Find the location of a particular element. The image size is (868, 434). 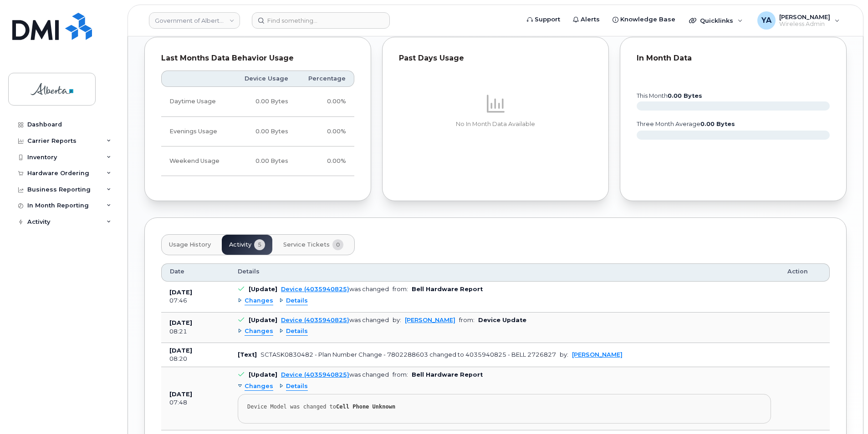

a: Alerts is located at coordinates (586, 19).